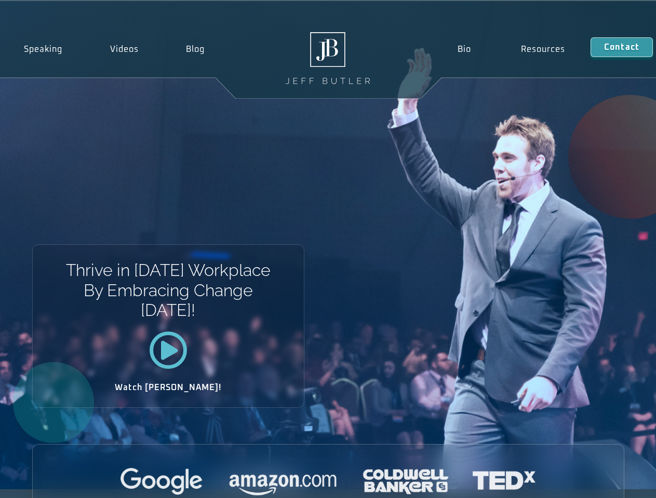 The height and width of the screenshot is (498, 656). What do you see at coordinates (511, 49) in the screenshot?
I see `nav: Menu` at bounding box center [511, 49].